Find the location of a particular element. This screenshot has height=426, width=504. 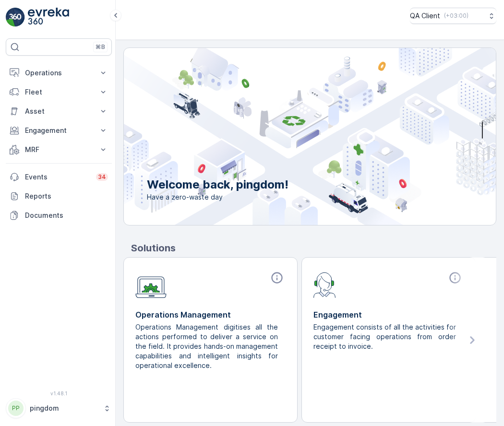

p: Welcome back, pingdom! is located at coordinates (218, 184).